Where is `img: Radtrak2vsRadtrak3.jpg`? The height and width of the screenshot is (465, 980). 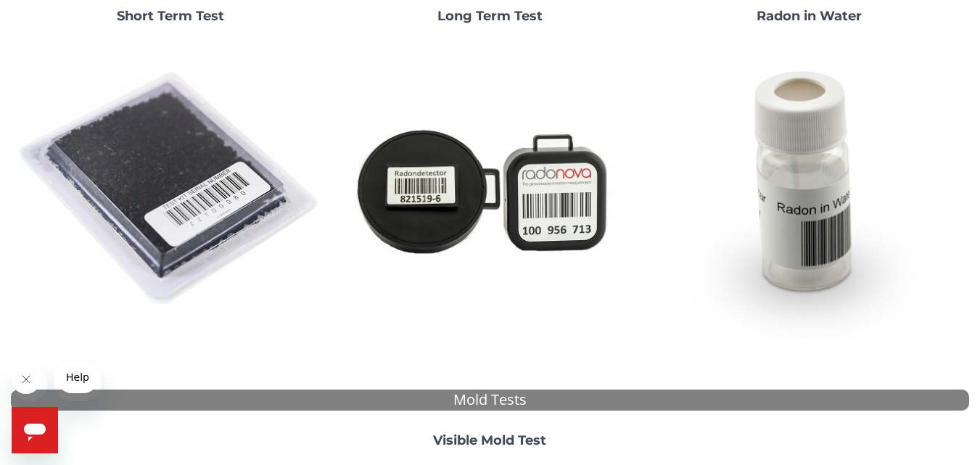 img: Radtrak2vsRadtrak3.jpg is located at coordinates (490, 189).